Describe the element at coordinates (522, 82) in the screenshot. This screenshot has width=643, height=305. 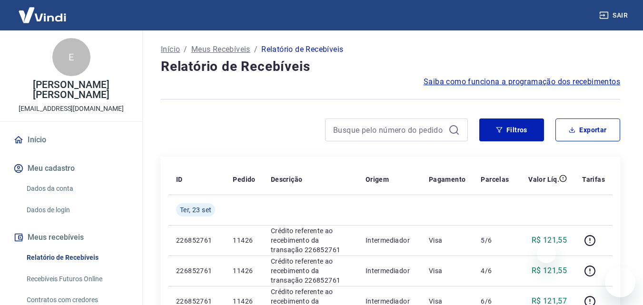
I see `a: Saiba como funciona a programação dos recebimentos` at that location.